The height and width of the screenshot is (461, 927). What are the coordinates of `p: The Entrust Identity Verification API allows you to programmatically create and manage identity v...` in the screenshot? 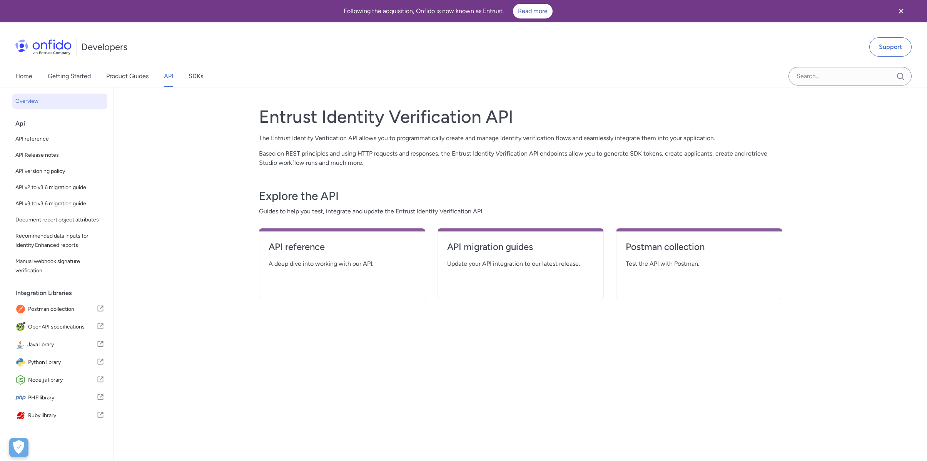 It's located at (521, 138).